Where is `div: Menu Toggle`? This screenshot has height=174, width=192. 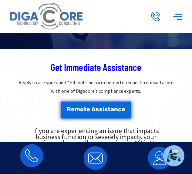
div: Menu Toggle is located at coordinates (177, 16).